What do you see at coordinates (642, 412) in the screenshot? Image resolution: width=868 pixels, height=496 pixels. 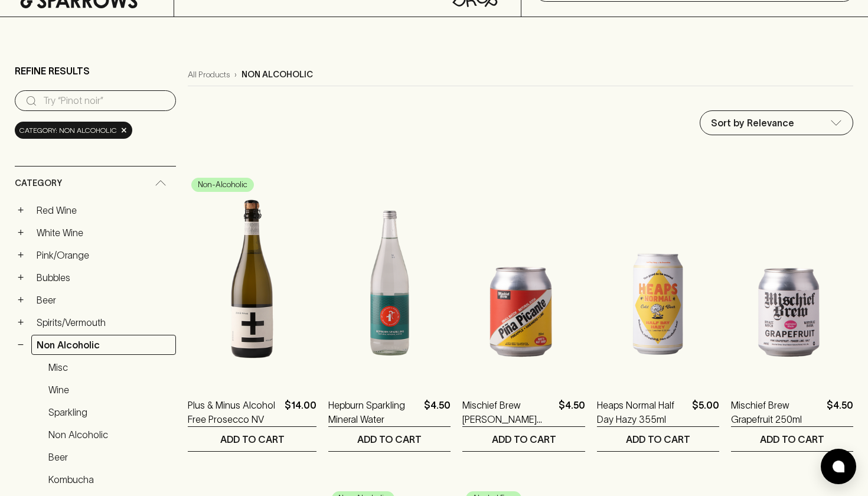 I see `a: Heaps Normal Half Day Hazy 355ml` at bounding box center [642, 412].